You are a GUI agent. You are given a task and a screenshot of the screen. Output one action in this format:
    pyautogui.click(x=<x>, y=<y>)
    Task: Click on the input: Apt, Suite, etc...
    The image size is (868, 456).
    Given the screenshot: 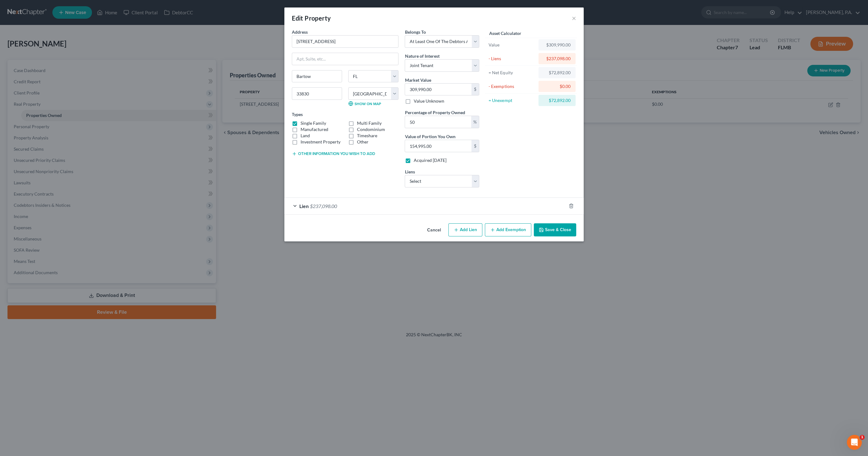 What is the action you would take?
    pyautogui.click(x=345, y=59)
    